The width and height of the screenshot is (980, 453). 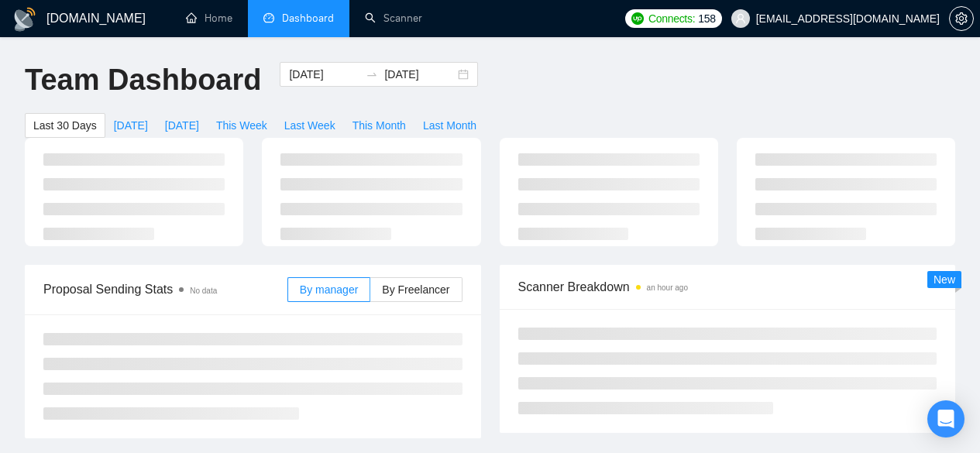 What do you see at coordinates (741, 19) in the screenshot?
I see `span: user` at bounding box center [741, 19].